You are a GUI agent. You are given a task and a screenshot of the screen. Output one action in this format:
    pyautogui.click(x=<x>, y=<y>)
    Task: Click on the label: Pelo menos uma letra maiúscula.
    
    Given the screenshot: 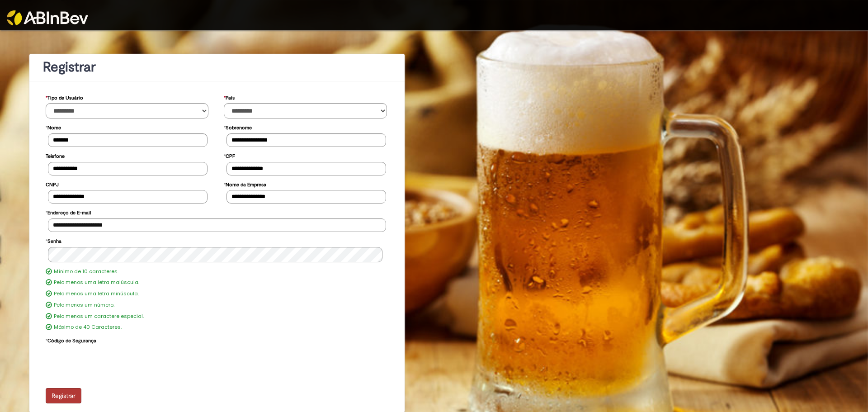 What is the action you would take?
    pyautogui.click(x=96, y=283)
    